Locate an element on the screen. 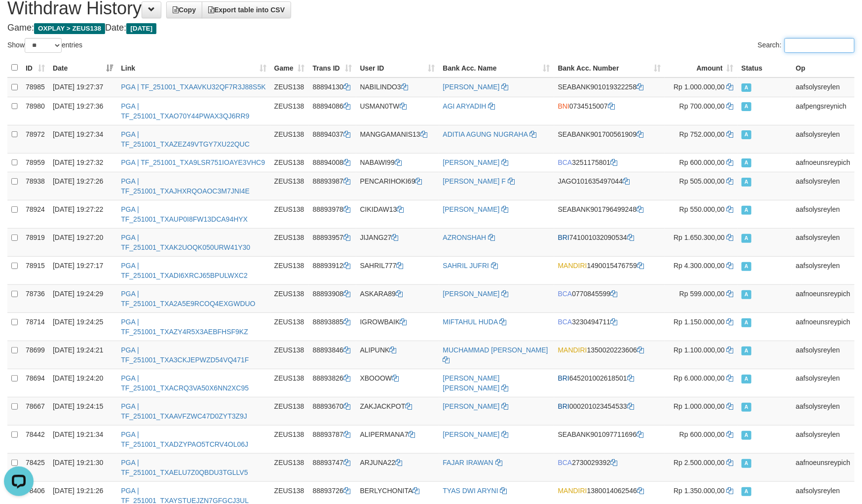 This screenshot has width=862, height=504. a: PGA | TF_251001_TXAZY4R5X3AEBFHSF9KZ is located at coordinates (185, 327).